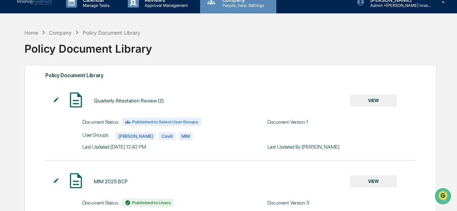 The height and width of the screenshot is (211, 457). Describe the element at coordinates (9, 9) in the screenshot. I see `button: Open customer support` at that location.